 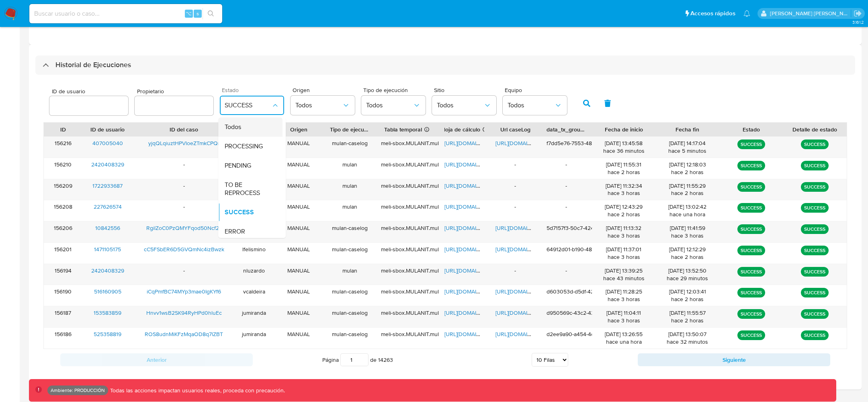 What do you see at coordinates (858, 14) in the screenshot?
I see `a: Salir` at bounding box center [858, 14].